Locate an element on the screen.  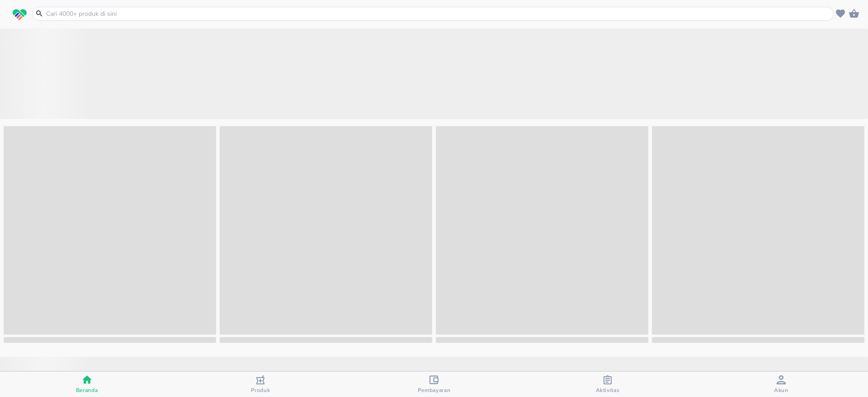
button: Pembayaran is located at coordinates (434, 384).